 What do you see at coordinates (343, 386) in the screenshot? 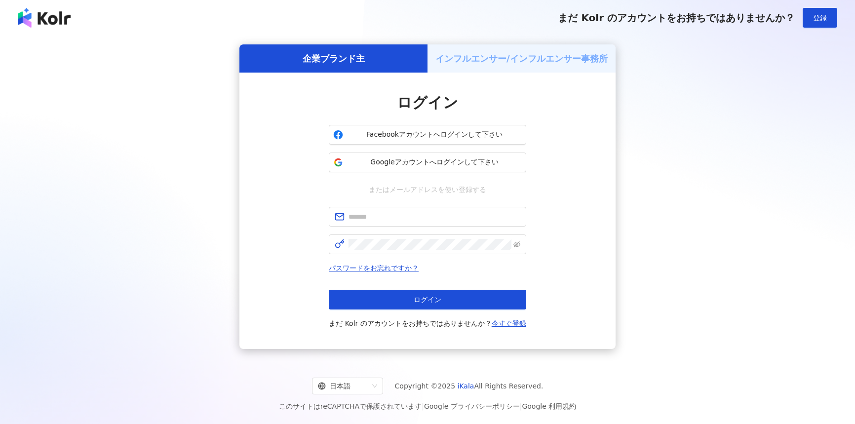
I see `div: 日本語` at bounding box center [343, 386].